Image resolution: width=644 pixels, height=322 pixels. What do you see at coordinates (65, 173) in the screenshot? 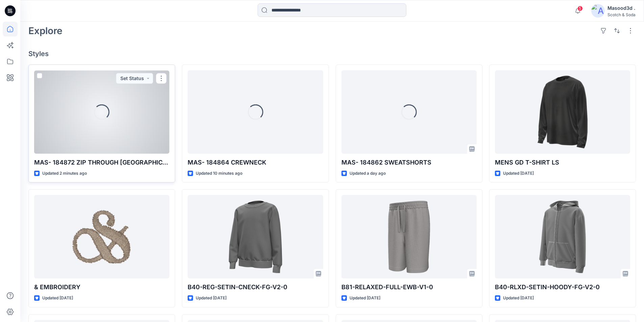
I see `p: Updated 2 minutes ago` at bounding box center [65, 173].